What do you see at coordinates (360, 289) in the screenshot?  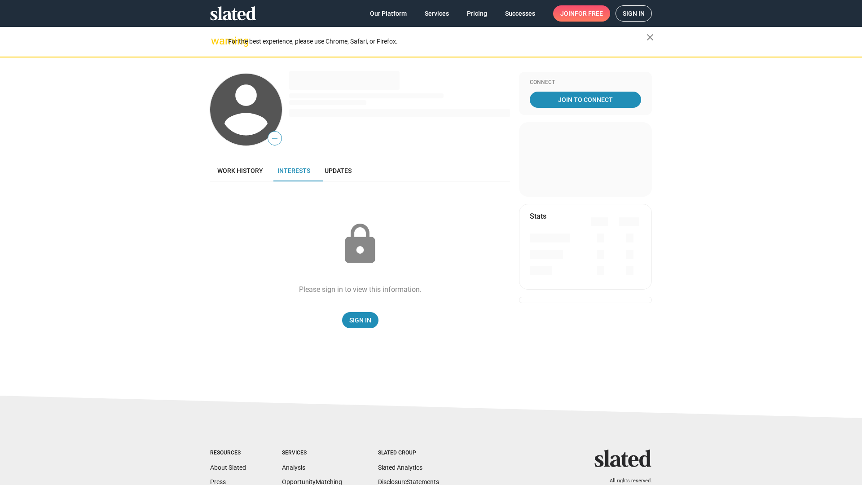 I see `div: Please sign in to view this information.` at bounding box center [360, 289].